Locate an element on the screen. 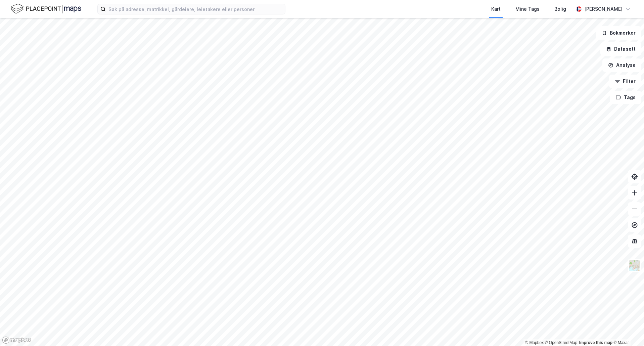 The image size is (644, 346). button: Analyse is located at coordinates (621, 65).